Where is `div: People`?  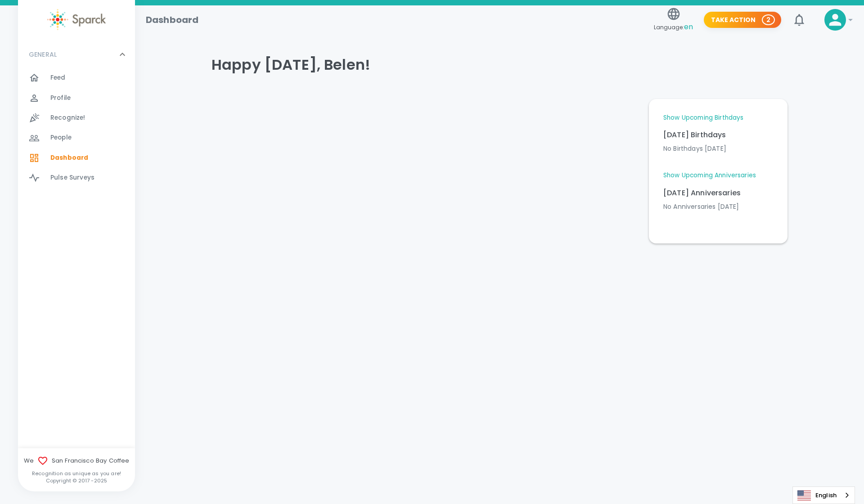
div: People is located at coordinates (76, 137).